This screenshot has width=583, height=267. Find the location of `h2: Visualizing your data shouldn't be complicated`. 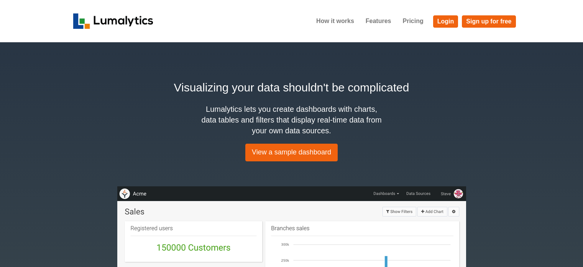

h2: Visualizing your data shouldn't be complicated is located at coordinates (292, 87).